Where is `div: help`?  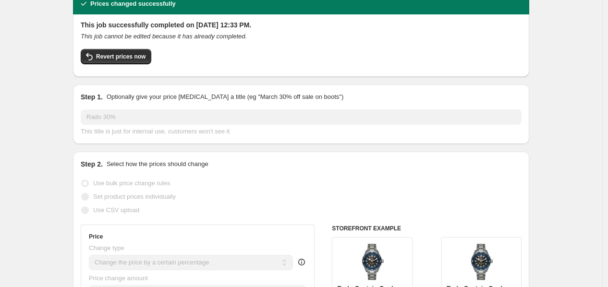 div: help is located at coordinates (302, 262).